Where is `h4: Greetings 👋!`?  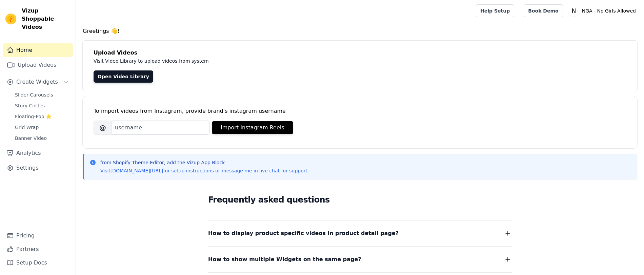
h4: Greetings 👋! is located at coordinates (360, 31).